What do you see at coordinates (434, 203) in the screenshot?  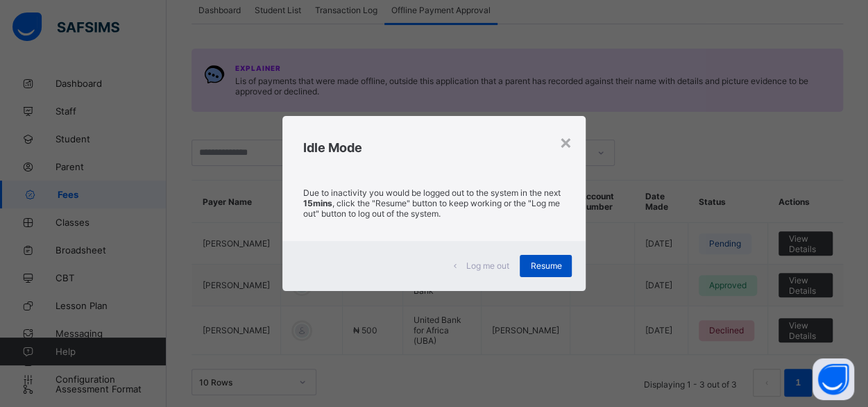 I see `p: Due to inactivity you would be logged out to the system in the next , click the "Resume" button t...` at bounding box center [434, 203].